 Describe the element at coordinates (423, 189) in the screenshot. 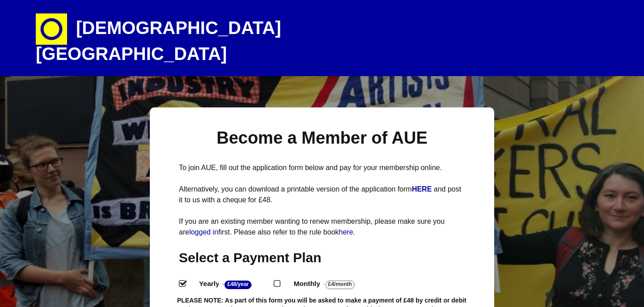

I see `a: HERE` at that location.